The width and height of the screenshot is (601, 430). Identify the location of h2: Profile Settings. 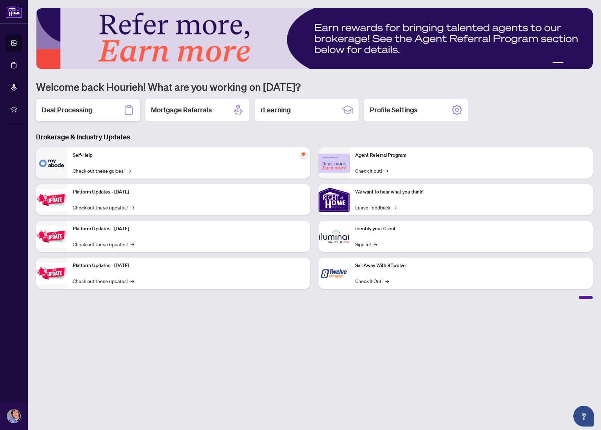
(394, 110).